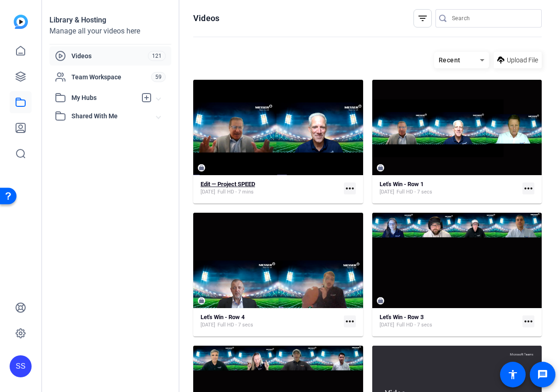 The width and height of the screenshot is (560, 392). What do you see at coordinates (523, 60) in the screenshot?
I see `span: Upload File` at bounding box center [523, 60].